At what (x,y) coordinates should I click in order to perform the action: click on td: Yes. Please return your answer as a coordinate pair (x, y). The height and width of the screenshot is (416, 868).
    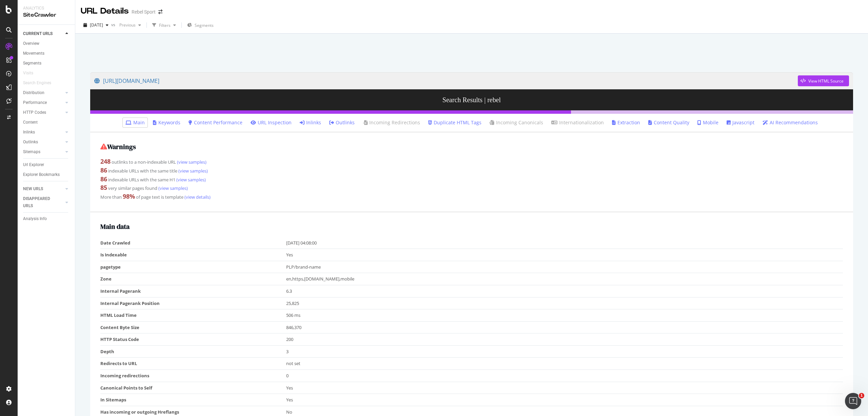
    Looking at the image, I should click on (565, 400).